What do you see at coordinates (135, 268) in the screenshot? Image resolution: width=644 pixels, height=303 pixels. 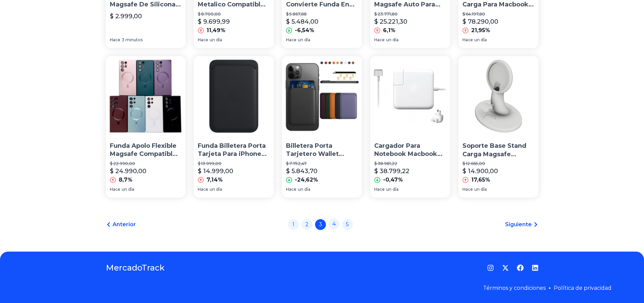 I see `a: MercadoTrack` at bounding box center [135, 268].